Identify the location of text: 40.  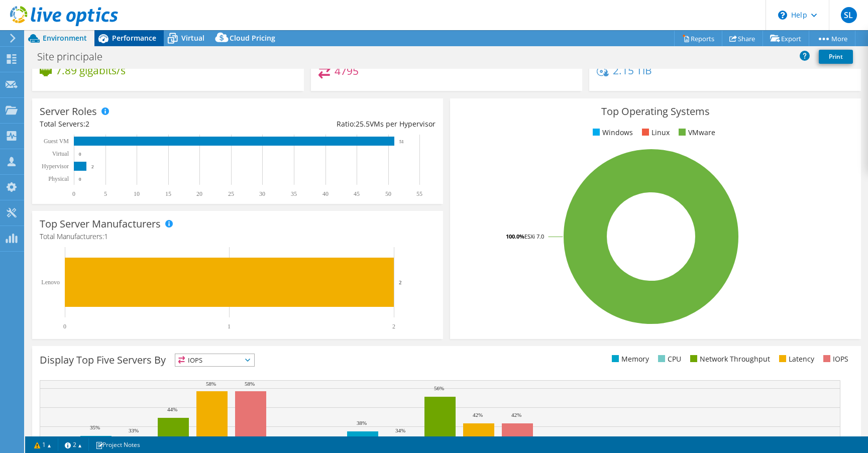
(326, 194).